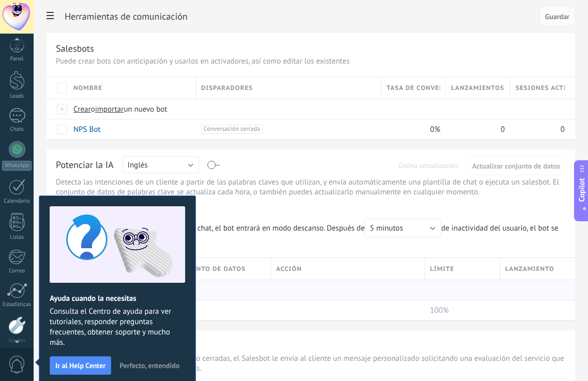  Describe the element at coordinates (117, 327) in the screenshot. I see `span: Consulta el Centro de ayuda para ver tutoriales, responder preguntas frecuentes, obtener soporte ...` at that location.